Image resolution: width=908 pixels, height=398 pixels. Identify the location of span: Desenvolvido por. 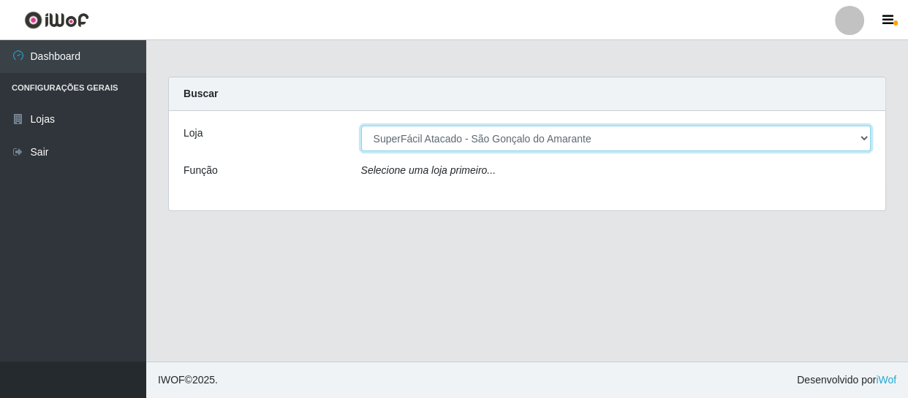
(846, 380).